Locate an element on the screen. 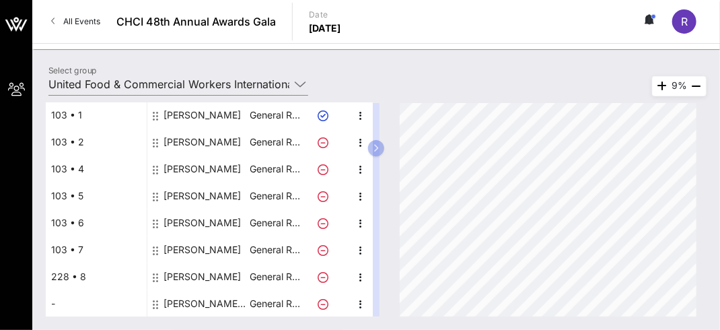 Image resolution: width=720 pixels, height=330 pixels. div: Valeria Crandell Rivadeneira is located at coordinates (202, 223).